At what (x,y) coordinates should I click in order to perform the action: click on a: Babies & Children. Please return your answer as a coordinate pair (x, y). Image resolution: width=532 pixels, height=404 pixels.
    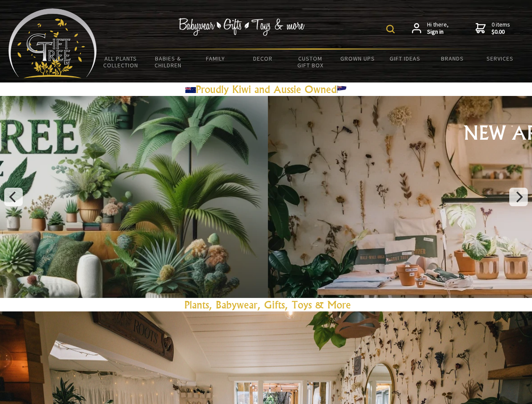
    Looking at the image, I should click on (168, 62).